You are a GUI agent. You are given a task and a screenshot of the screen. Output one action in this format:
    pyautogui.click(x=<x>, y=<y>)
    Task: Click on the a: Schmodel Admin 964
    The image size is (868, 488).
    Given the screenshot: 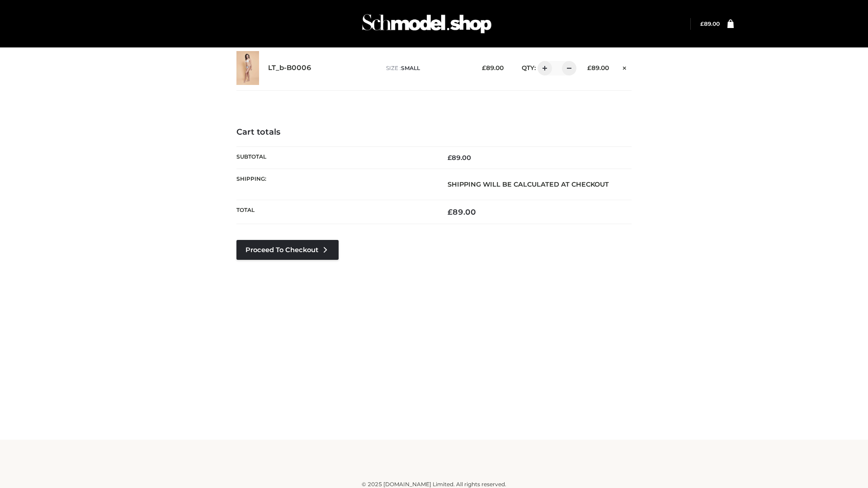 What is the action you would take?
    pyautogui.click(x=427, y=23)
    